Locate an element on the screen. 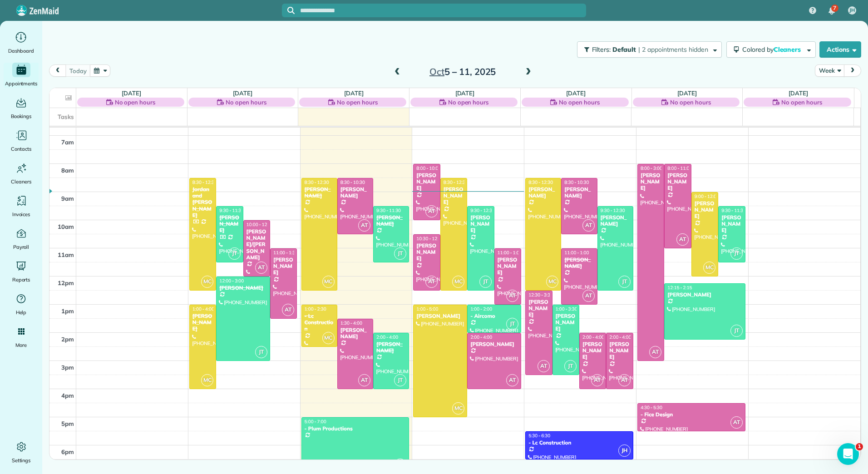 The image size is (868, 474). span: 12:30 - 3:30 is located at coordinates (541, 295).